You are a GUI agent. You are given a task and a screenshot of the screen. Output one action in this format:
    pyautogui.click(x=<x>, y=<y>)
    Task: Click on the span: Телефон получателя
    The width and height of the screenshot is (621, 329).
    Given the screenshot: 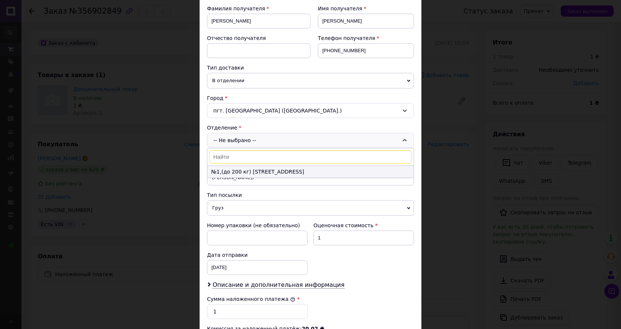 What is the action you would take?
    pyautogui.click(x=347, y=38)
    